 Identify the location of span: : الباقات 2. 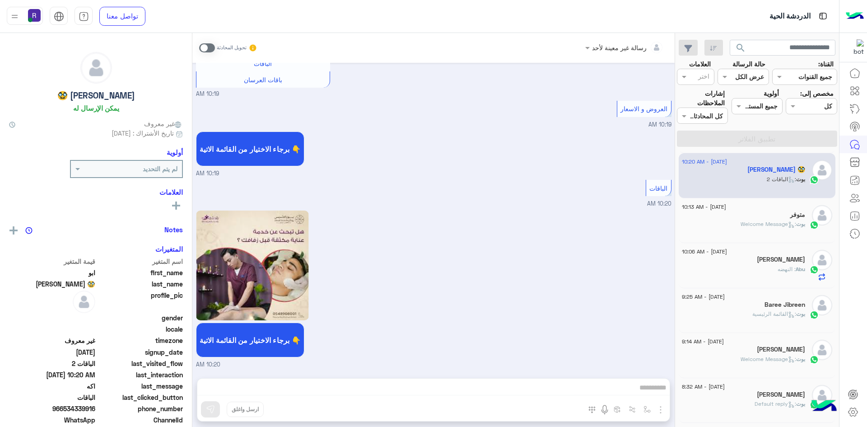
(781, 179).